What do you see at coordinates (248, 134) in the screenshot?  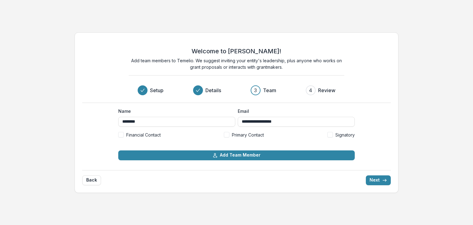 I see `span: Primary Contact` at bounding box center [248, 134].